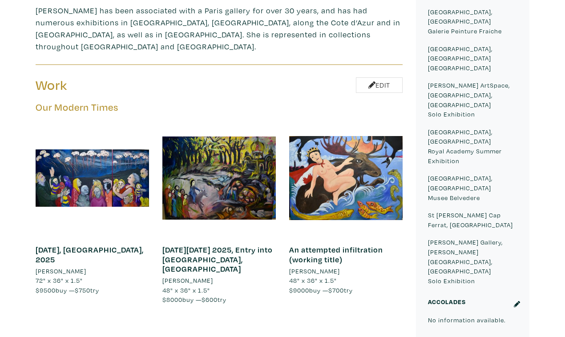 This screenshot has width=565, height=337. Describe the element at coordinates (466, 320) in the screenshot. I see `small: No information available.` at that location.